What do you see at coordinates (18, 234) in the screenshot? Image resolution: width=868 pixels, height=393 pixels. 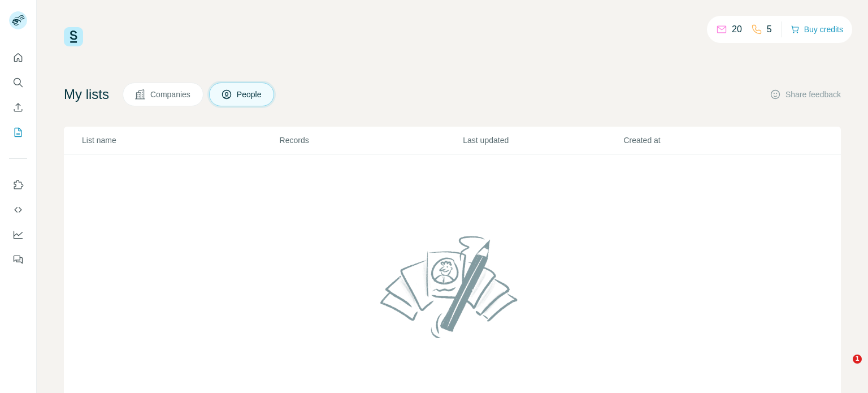 I see `button: Dashboard` at bounding box center [18, 234].